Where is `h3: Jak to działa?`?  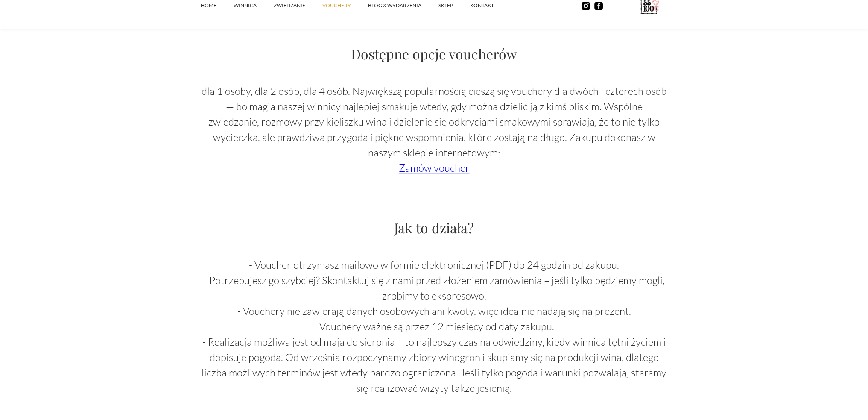
h3: Jak to działa? is located at coordinates (434, 227).